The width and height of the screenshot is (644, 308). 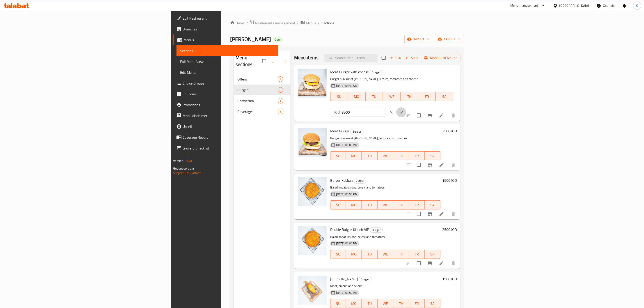 What do you see at coordinates (225, 40) in the screenshot?
I see `a: Menus` at bounding box center [225, 40].